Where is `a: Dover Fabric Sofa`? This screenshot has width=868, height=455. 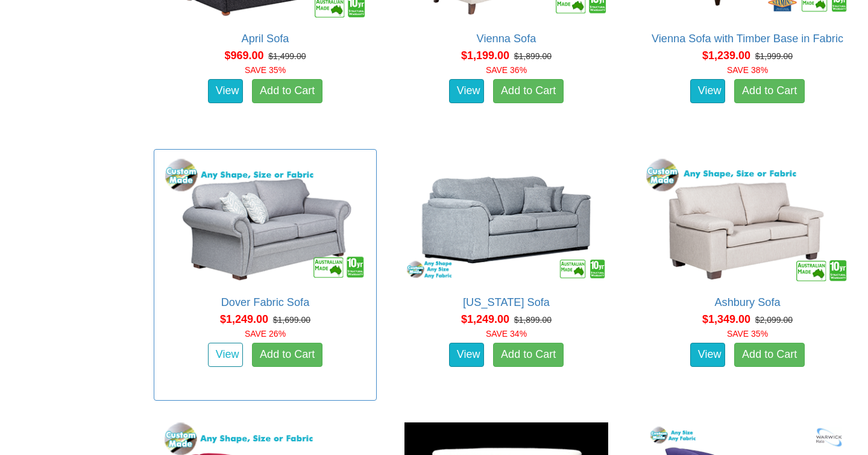
a: Dover Fabric Sofa is located at coordinates (265, 302).